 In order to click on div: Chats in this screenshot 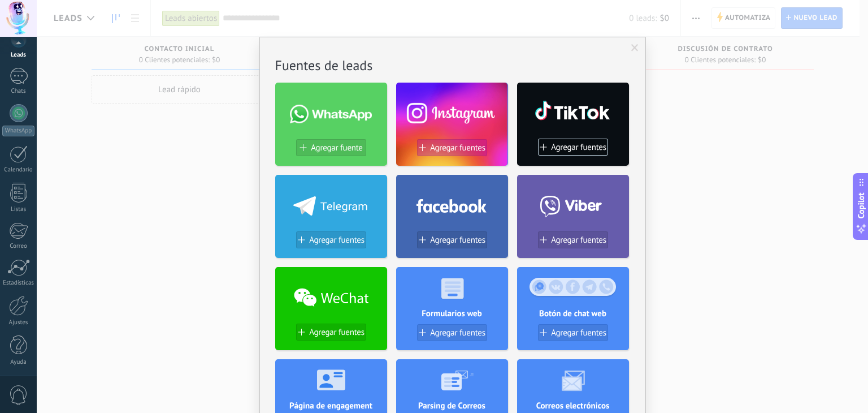, I will do `click(18, 91)`.